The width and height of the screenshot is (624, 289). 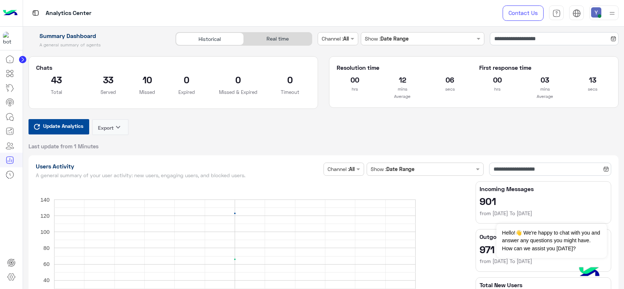 What do you see at coordinates (10, 13) in the screenshot?
I see `img: Logo` at bounding box center [10, 13].